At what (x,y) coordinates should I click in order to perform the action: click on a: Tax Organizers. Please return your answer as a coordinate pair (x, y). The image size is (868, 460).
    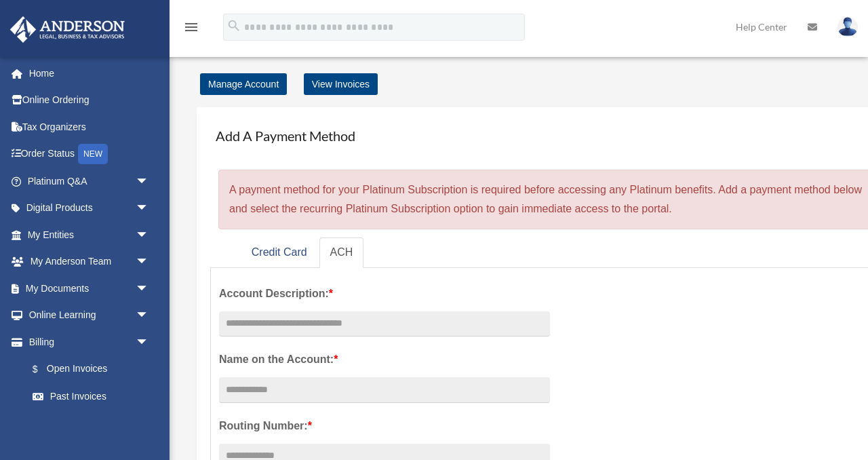
    Looking at the image, I should click on (89, 127).